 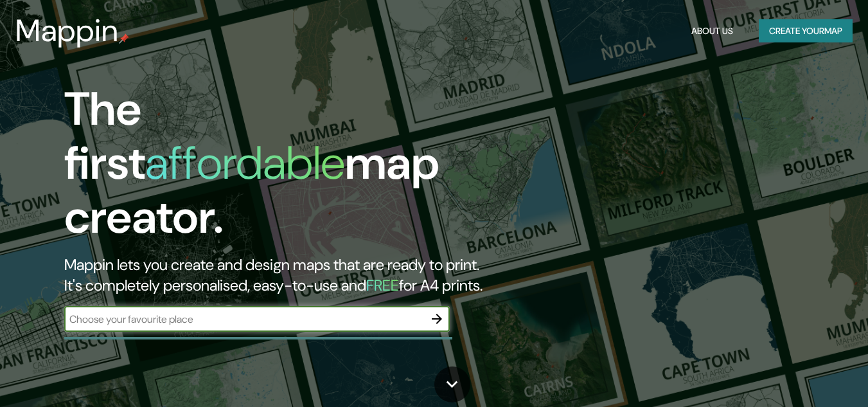 I want to click on img: mappin-pin, so click(x=124, y=38).